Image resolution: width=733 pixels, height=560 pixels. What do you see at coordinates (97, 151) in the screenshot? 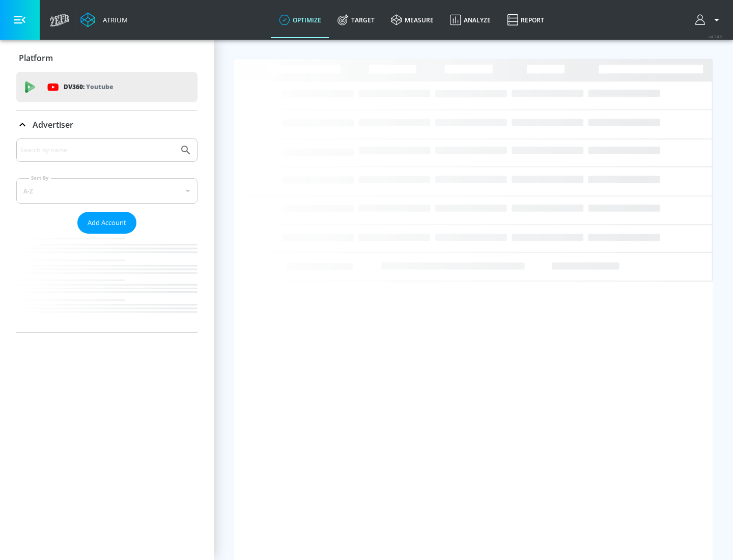
I see `input: Search by name` at bounding box center [97, 151].